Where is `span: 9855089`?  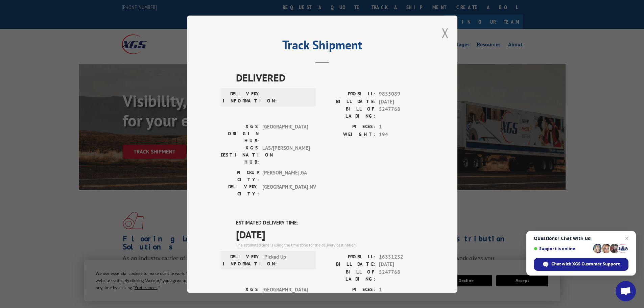
span: 9855089 is located at coordinates (401, 94).